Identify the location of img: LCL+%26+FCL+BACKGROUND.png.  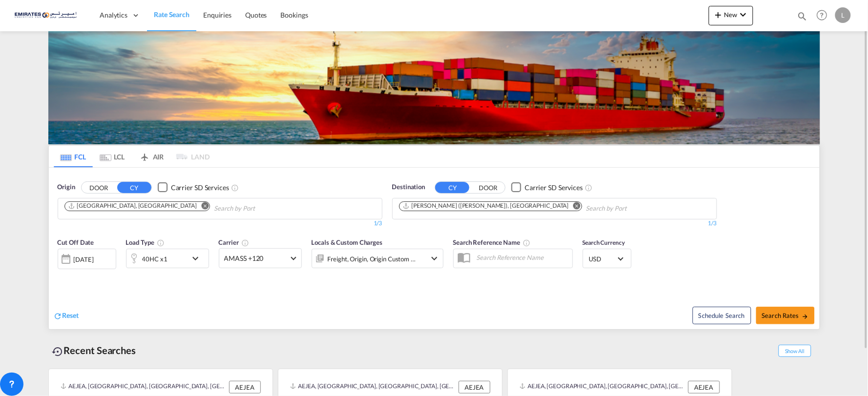
(435, 88).